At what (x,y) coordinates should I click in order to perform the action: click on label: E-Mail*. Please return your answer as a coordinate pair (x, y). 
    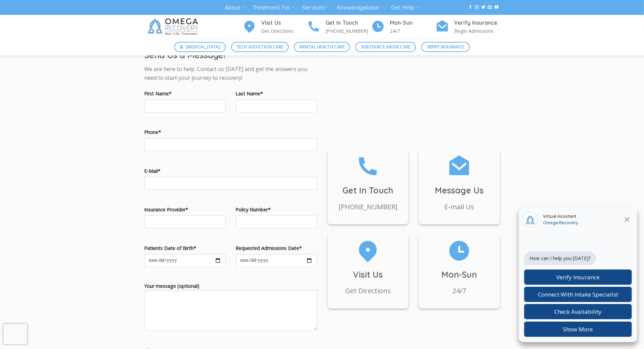
    Looking at the image, I should click on (231, 171).